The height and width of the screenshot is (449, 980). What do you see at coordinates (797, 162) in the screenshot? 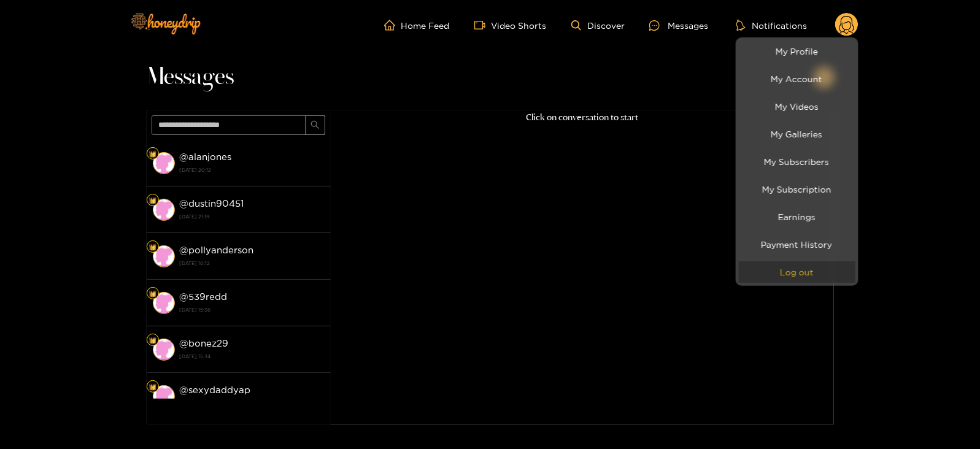
I see `a: My Subscribers` at bounding box center [797, 162].